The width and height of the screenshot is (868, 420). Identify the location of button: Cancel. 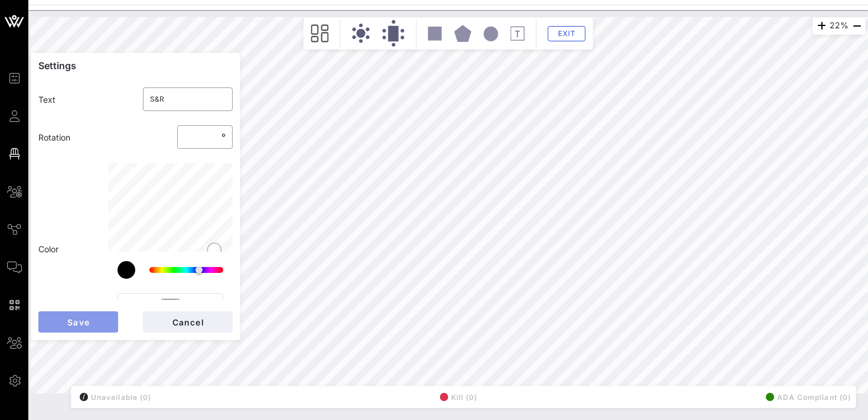
(188, 322).